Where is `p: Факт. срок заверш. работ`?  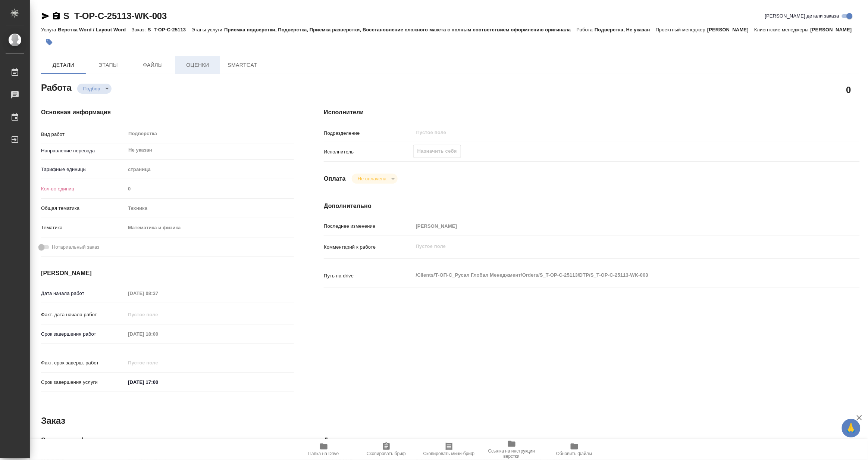
p: Факт. срок заверш. работ is located at coordinates (83, 363).